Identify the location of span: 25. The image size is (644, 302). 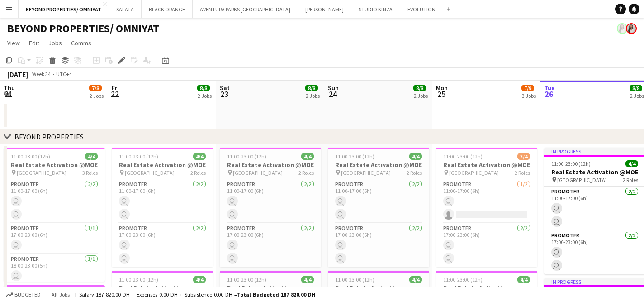
(441, 94).